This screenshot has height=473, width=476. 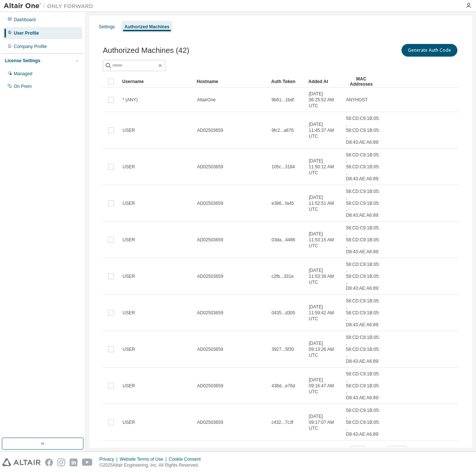 What do you see at coordinates (341, 450) in the screenshot?
I see `span: Items per page` at bounding box center [341, 450].